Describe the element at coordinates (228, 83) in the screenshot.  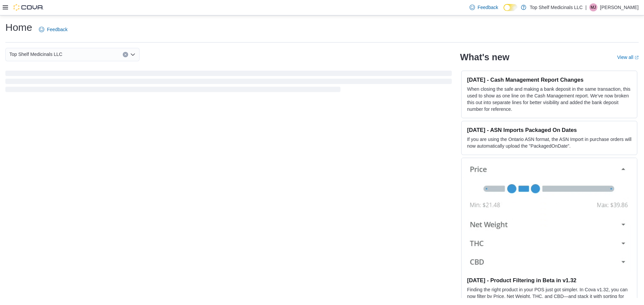
I see `span: Loading` at that location.